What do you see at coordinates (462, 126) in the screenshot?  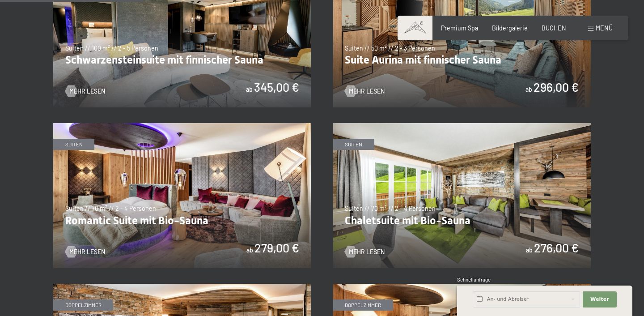 I see `a: Chaletsuite mit Bio-Sauna` at bounding box center [462, 126].